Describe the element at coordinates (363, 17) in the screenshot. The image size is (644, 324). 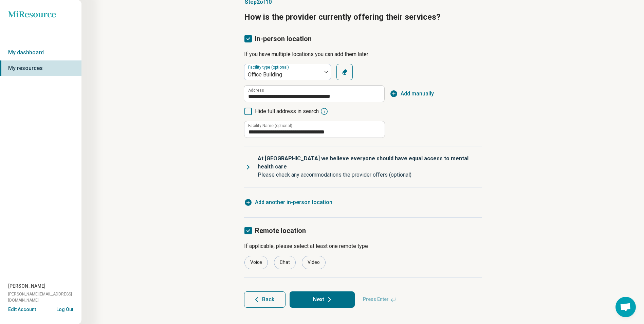
I see `p: How is the provider currently offering their services?` at that location.